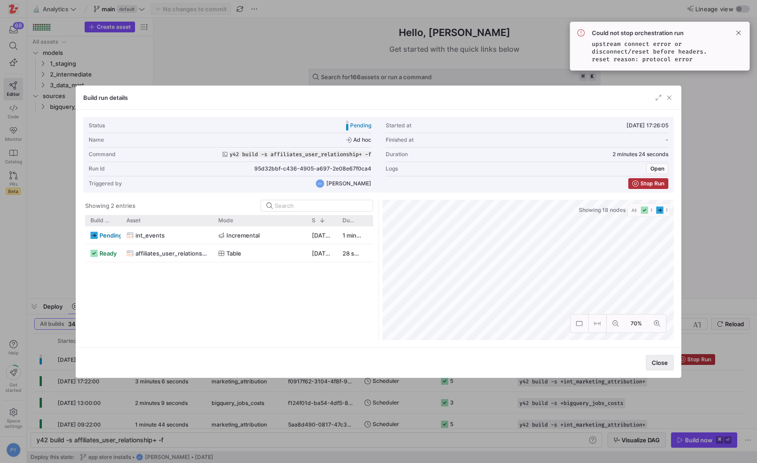  Describe the element at coordinates (636, 324) in the screenshot. I see `button: 70%` at that location.